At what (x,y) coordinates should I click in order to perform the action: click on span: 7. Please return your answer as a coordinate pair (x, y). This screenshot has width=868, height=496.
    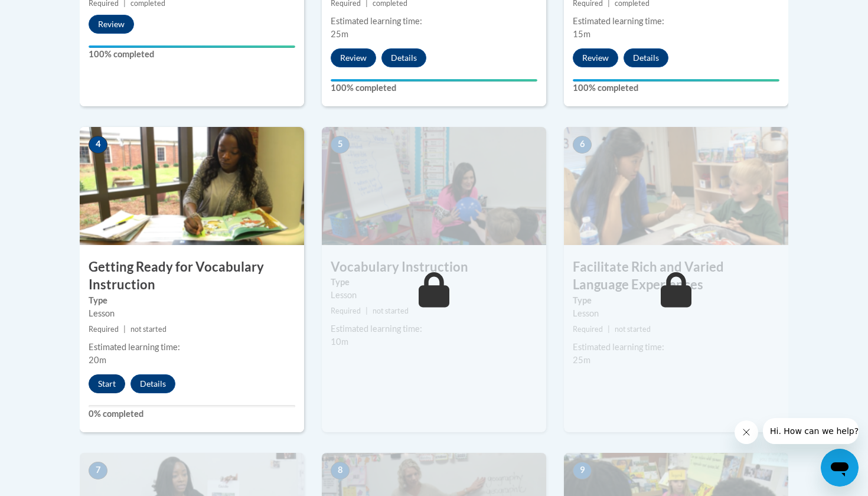
    Looking at the image, I should click on (98, 470).